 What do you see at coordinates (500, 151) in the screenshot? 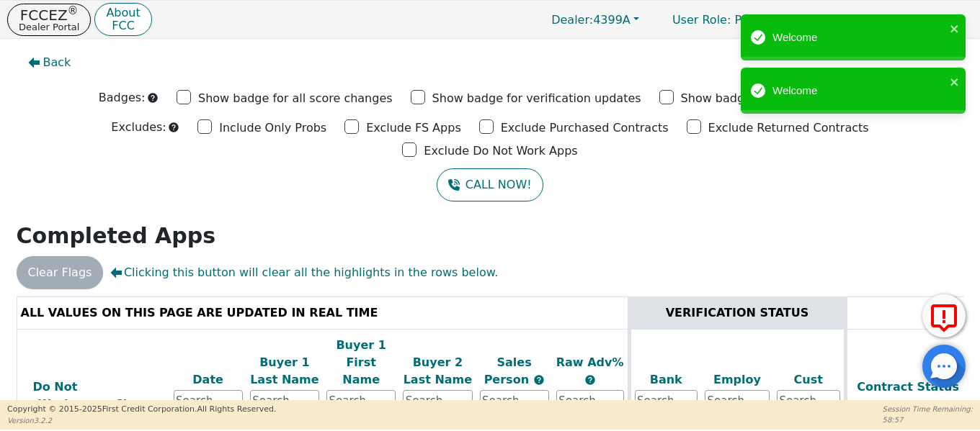
I see `p: Exclude Do Not Work Apps` at bounding box center [500, 151].